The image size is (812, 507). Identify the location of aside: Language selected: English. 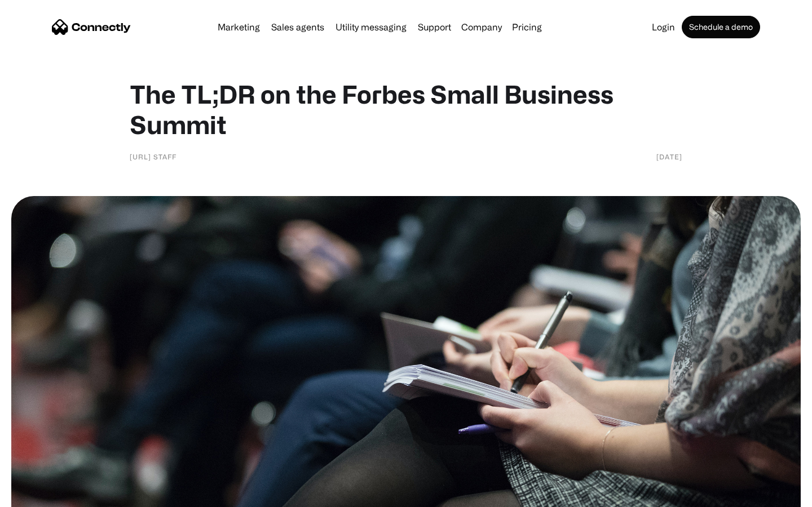
(39, 495).